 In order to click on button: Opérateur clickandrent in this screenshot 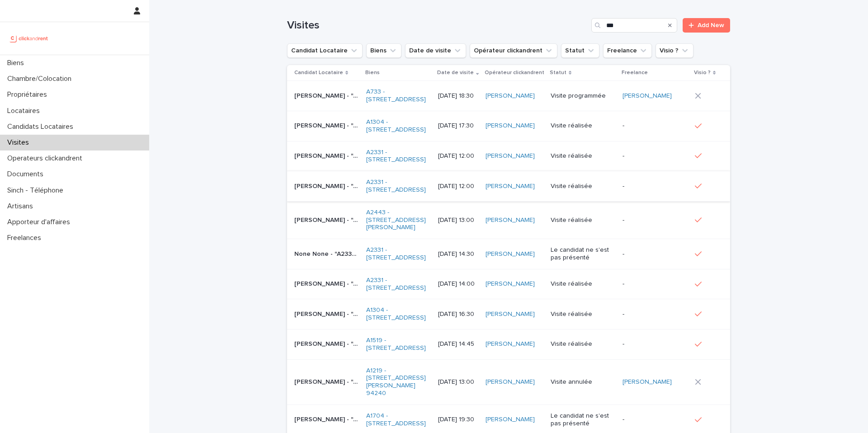, I will do `click(513, 51)`.